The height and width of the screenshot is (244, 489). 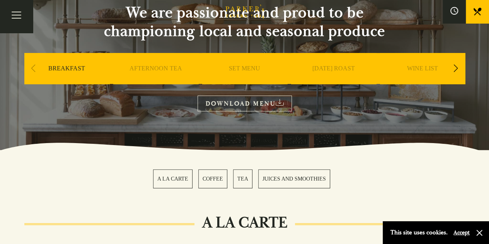 What do you see at coordinates (419, 232) in the screenshot?
I see `p: This site uses cookies.` at bounding box center [419, 232].